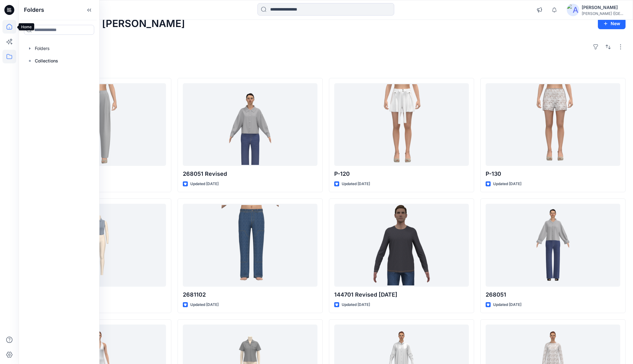 The height and width of the screenshot is (364, 633). Describe the element at coordinates (250, 174) in the screenshot. I see `p: 268051 Revised` at that location.